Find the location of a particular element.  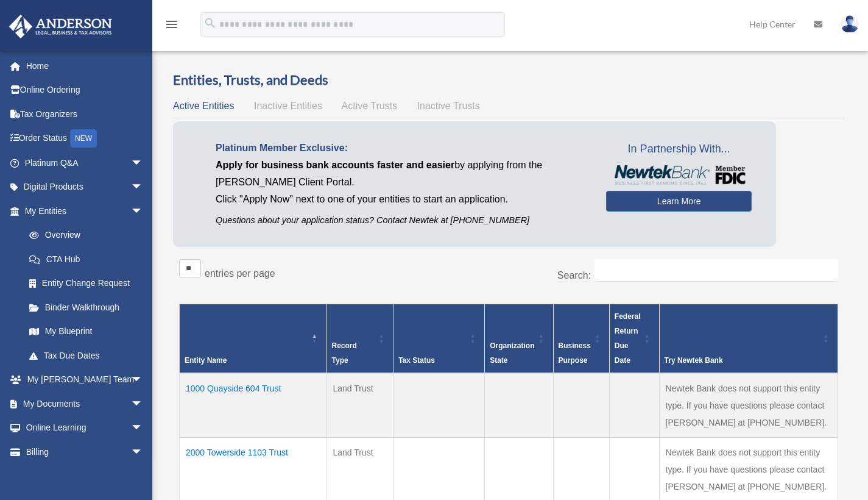

a: menu is located at coordinates (172, 26).